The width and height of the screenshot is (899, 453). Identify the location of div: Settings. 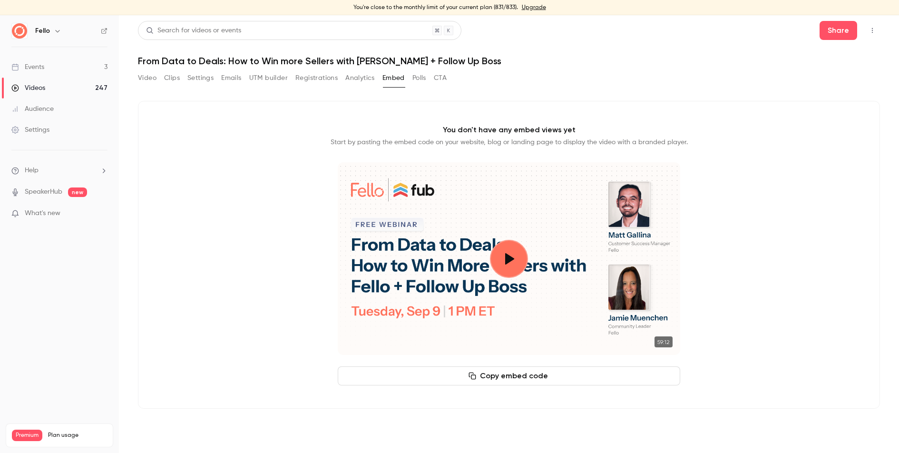
(30, 130).